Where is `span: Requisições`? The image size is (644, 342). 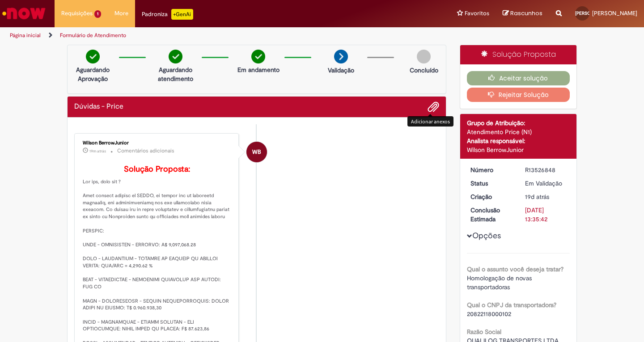
span: Requisições is located at coordinates (77, 13).